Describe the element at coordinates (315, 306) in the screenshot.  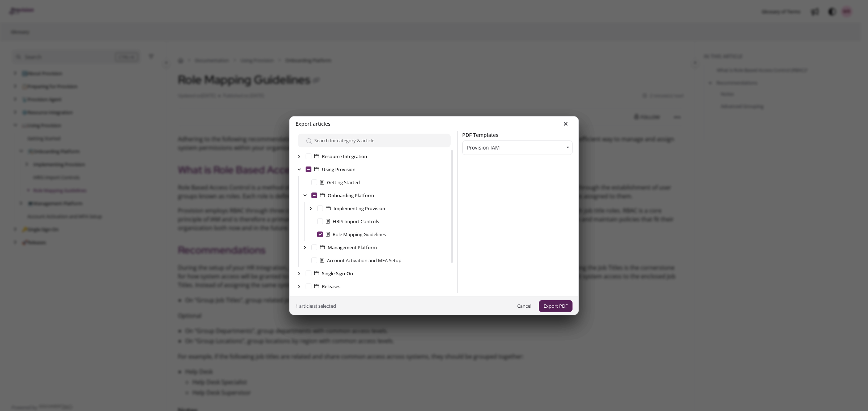
I see `div: 1 article(s) selected` at that location.